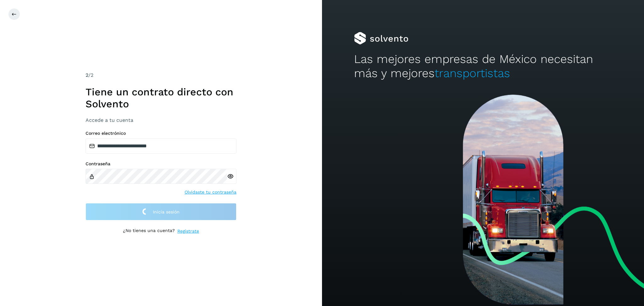  What do you see at coordinates (161, 98) in the screenshot?
I see `h1: Tiene un contrato directo con Solvento` at bounding box center [161, 98].